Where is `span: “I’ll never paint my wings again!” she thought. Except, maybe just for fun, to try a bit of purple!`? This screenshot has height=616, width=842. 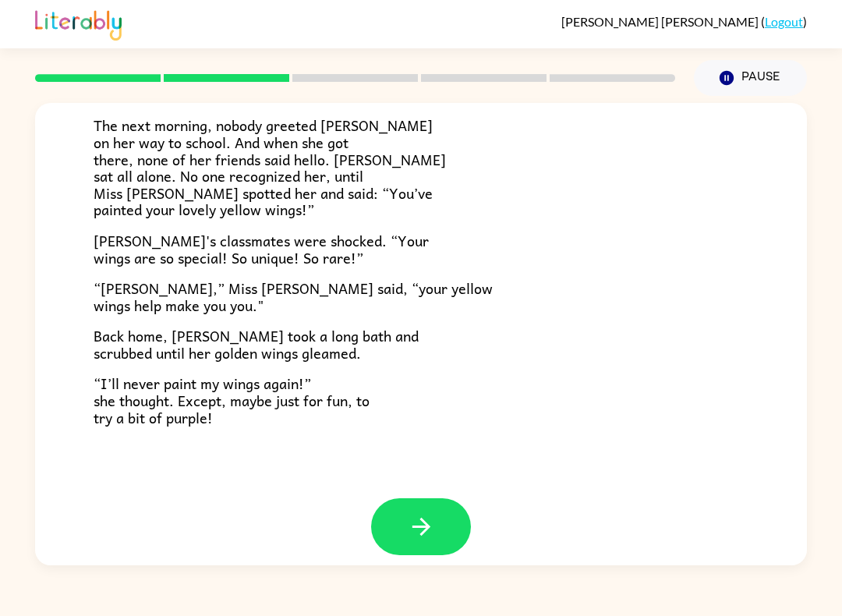
span: “I’ll never paint my wings again!” she thought. Except, maybe just for fun, to try a bit of purple! is located at coordinates (232, 400).